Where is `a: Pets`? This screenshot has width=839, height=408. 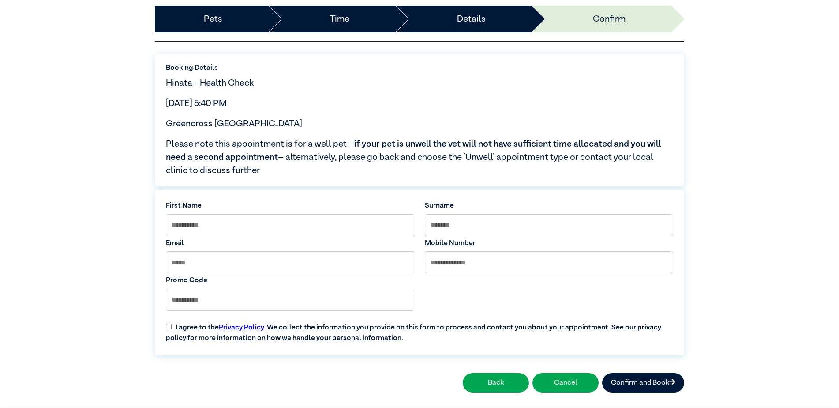
a: Pets is located at coordinates (213, 19).